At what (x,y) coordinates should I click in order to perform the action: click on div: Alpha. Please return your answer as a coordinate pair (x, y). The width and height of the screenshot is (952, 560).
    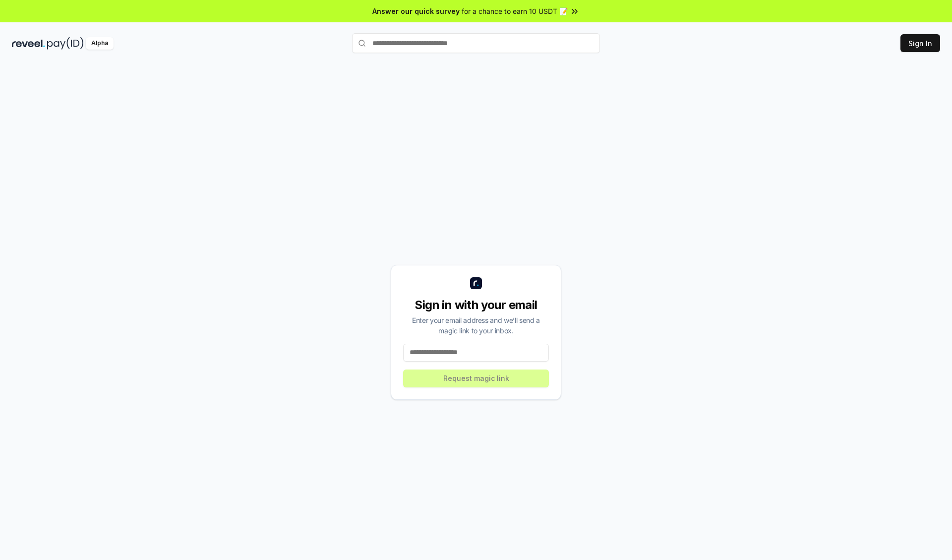
    Looking at the image, I should click on (99, 43).